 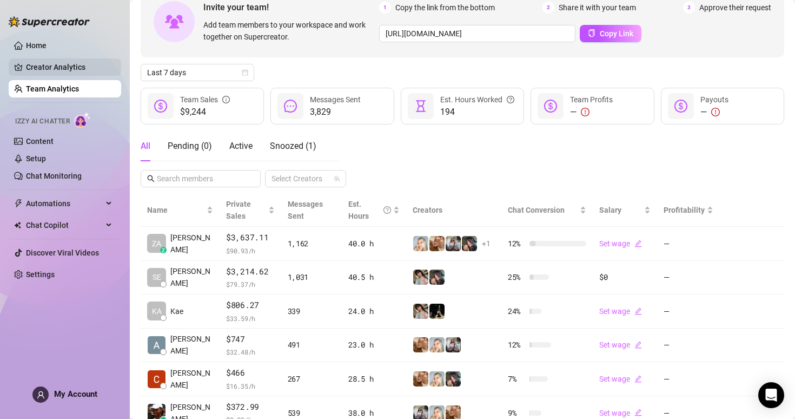 What do you see at coordinates (293, 146) in the screenshot?
I see `span: Snoozed ( 1 )` at bounding box center [293, 146].